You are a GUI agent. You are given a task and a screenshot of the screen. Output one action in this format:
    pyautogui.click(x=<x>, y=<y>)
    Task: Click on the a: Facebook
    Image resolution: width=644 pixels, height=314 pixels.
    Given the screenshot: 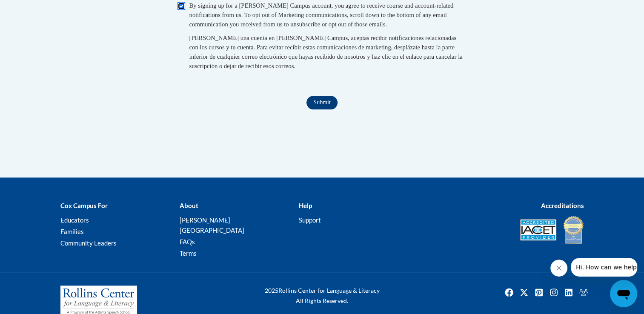 What is the action you would take?
    pyautogui.click(x=509, y=292)
    